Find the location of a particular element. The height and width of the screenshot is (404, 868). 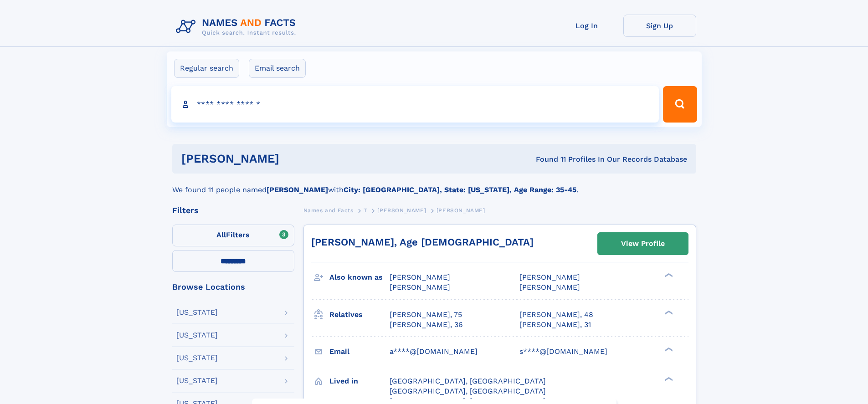

label: Filters is located at coordinates (233, 235).